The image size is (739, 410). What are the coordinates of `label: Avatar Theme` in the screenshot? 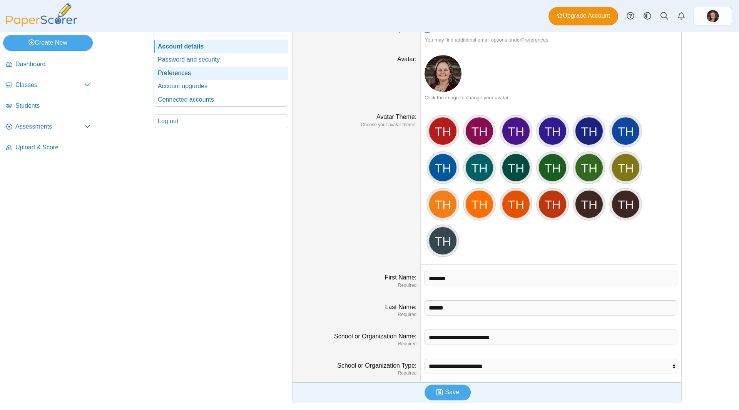 It's located at (397, 117).